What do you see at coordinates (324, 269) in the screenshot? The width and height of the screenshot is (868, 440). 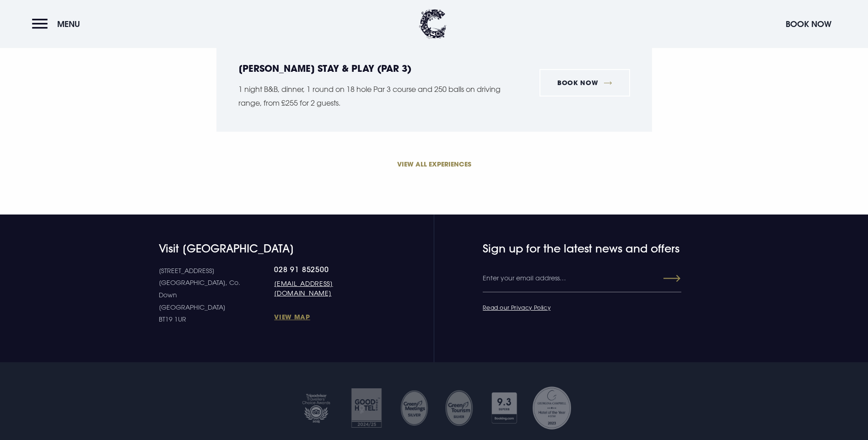 I see `a: 028 91 852500` at bounding box center [324, 269].